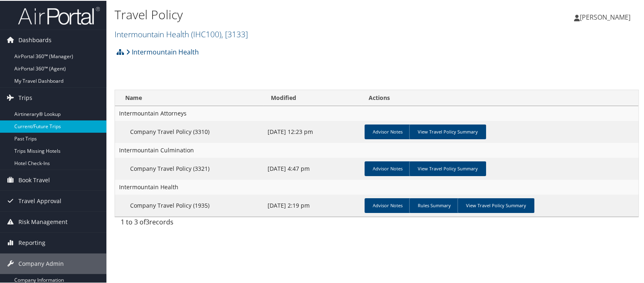 This screenshot has height=283, width=644. What do you see at coordinates (41, 263) in the screenshot?
I see `span: Company Admin` at bounding box center [41, 263].